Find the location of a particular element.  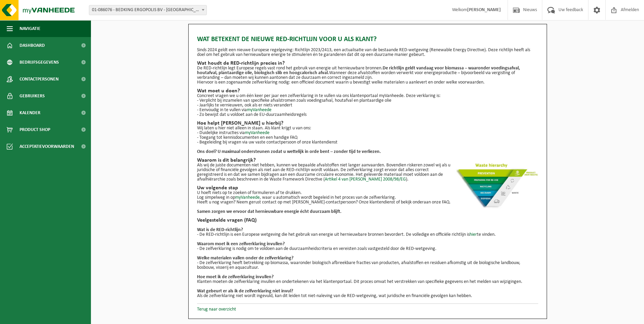

p: - Toegang tot kennisdocumenten en een handige FAQ is located at coordinates (368, 138).